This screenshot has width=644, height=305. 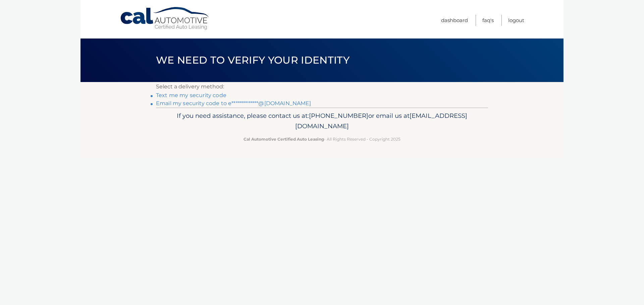 I want to click on a: Text me my security code, so click(x=191, y=95).